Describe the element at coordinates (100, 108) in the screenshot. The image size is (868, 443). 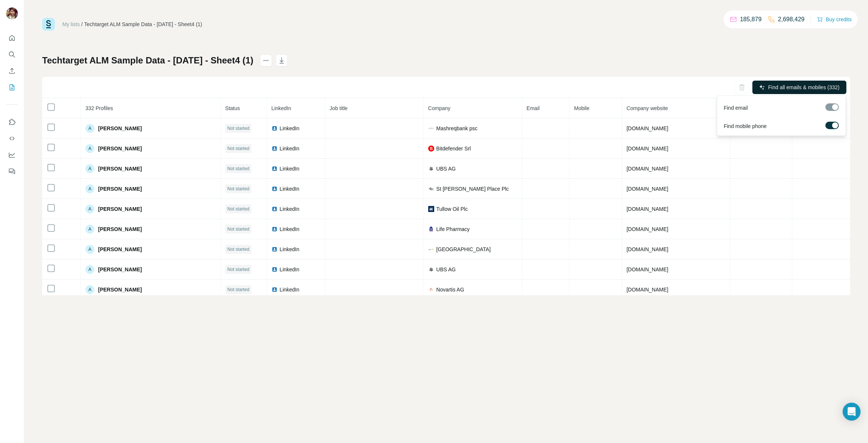
I see `span: 332 Profiles` at that location.